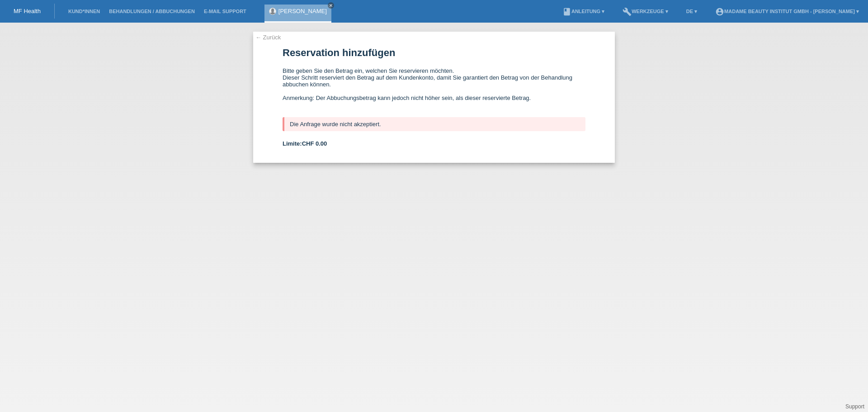 This screenshot has width=868, height=412. Describe the element at coordinates (583, 11) in the screenshot. I see `a: bookAnleitung ▾` at that location.